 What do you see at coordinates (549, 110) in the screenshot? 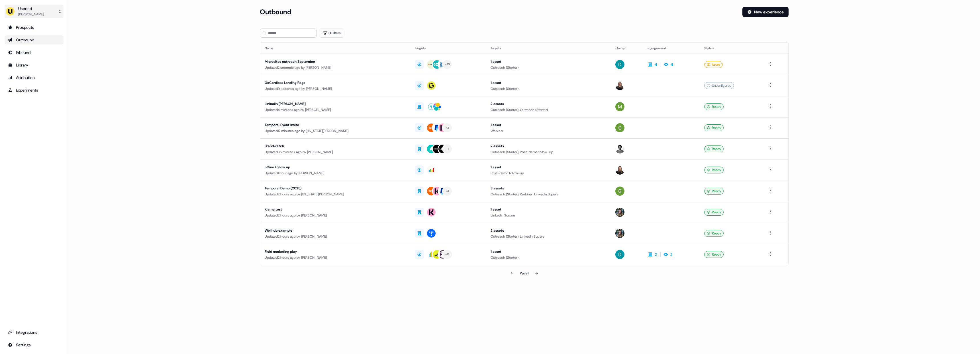
I see `div: Outreach (Starter), Outreach (Starter)` at bounding box center [549, 110].